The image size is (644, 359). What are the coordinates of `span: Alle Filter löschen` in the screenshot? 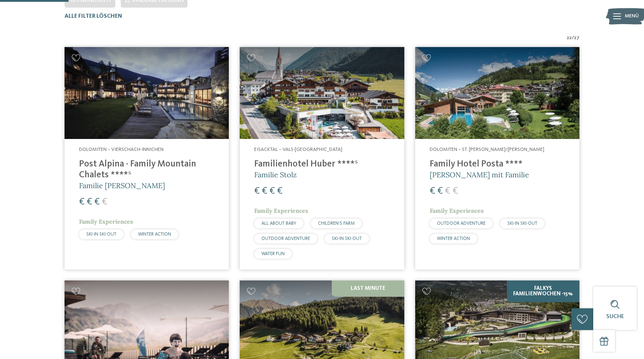 It's located at (93, 17).